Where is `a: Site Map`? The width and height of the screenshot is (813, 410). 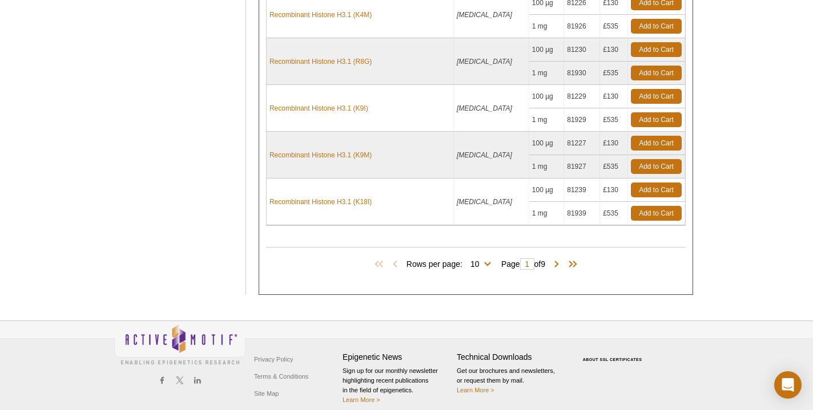
a: Site Map is located at coordinates (266, 394).